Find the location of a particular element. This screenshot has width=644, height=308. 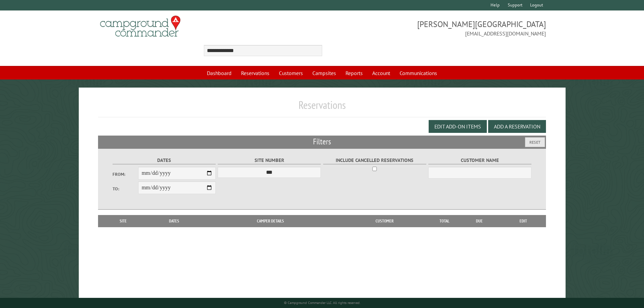

h1: Reservations is located at coordinates (322, 107).